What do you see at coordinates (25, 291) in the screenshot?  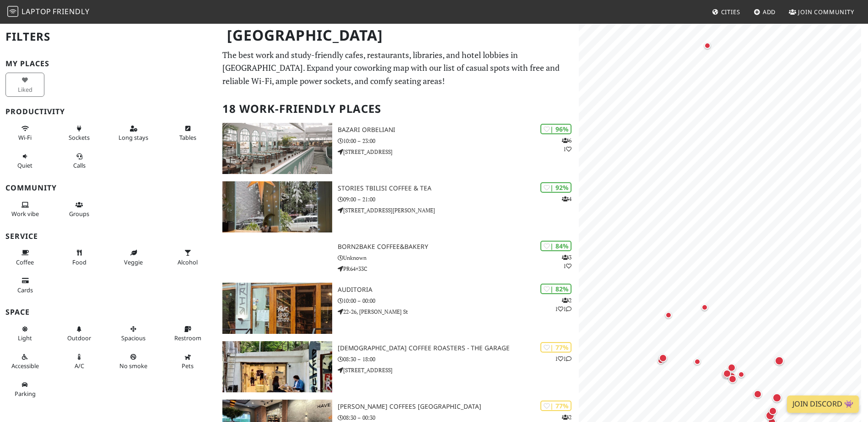 I see `span: Credit cards` at bounding box center [25, 291].